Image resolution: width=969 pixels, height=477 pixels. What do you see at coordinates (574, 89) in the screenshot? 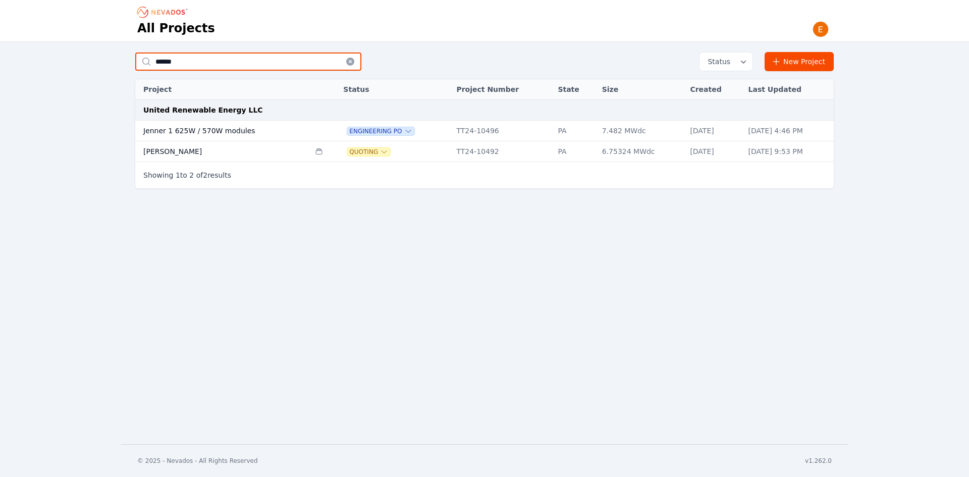
I see `th: State` at bounding box center [574, 89].